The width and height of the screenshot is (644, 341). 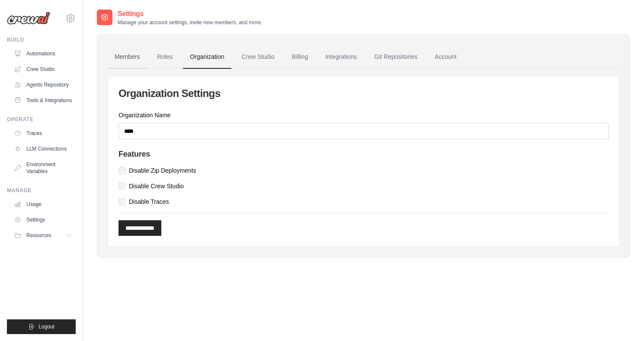 I want to click on h2: Settings, so click(x=190, y=14).